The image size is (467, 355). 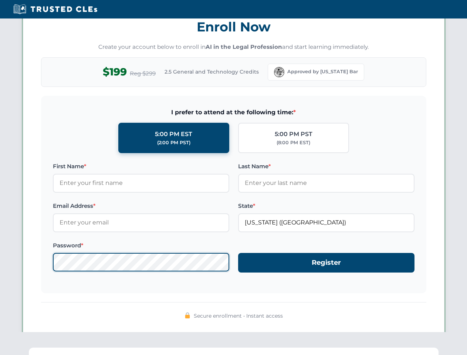 I want to click on button: Register, so click(x=326, y=263).